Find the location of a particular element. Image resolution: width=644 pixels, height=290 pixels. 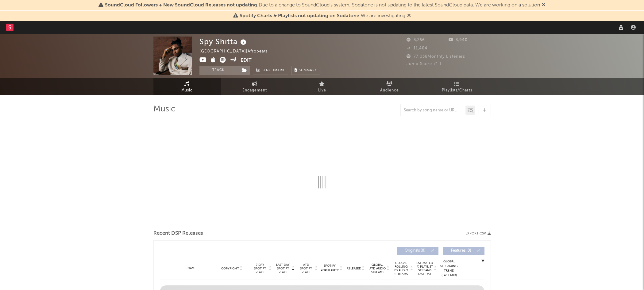

span: Originals ( 0 ) is located at coordinates (415, 251).